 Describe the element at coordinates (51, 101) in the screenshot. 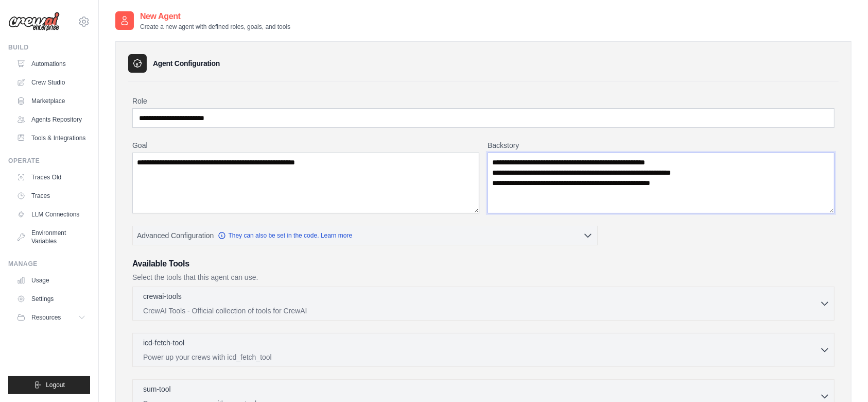

I see `a: Marketplace` at that location.